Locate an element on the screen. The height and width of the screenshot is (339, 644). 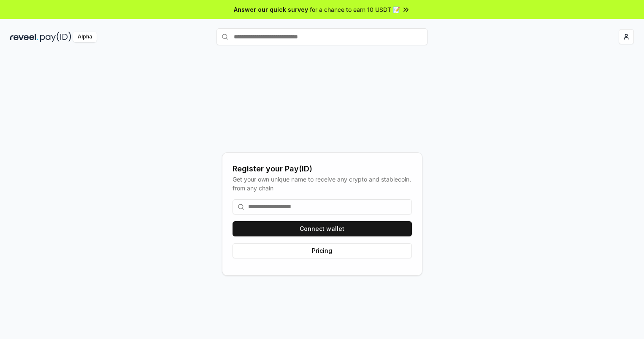
div: Register your Pay(ID) is located at coordinates (322, 169).